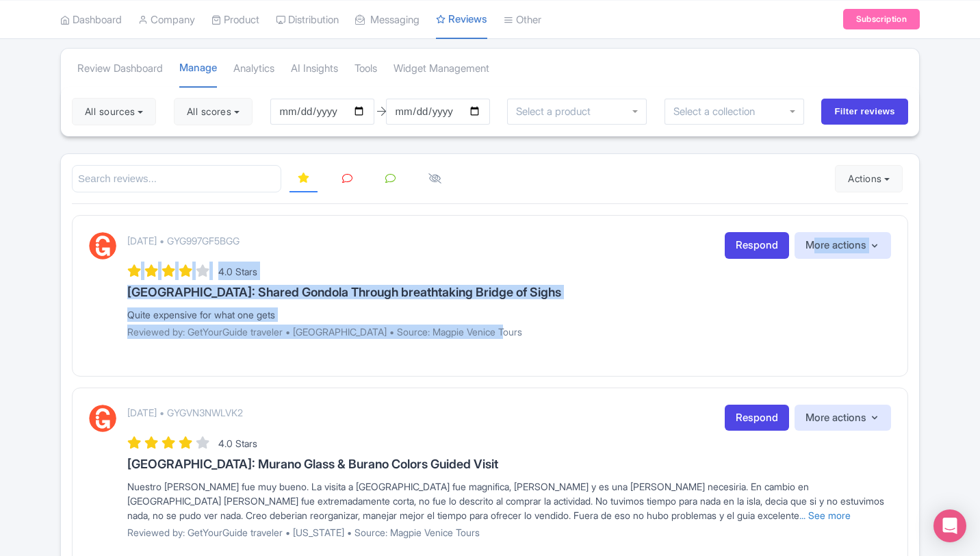 The height and width of the screenshot is (556, 980). Describe the element at coordinates (236, 19) in the screenshot. I see `a: Product` at that location.